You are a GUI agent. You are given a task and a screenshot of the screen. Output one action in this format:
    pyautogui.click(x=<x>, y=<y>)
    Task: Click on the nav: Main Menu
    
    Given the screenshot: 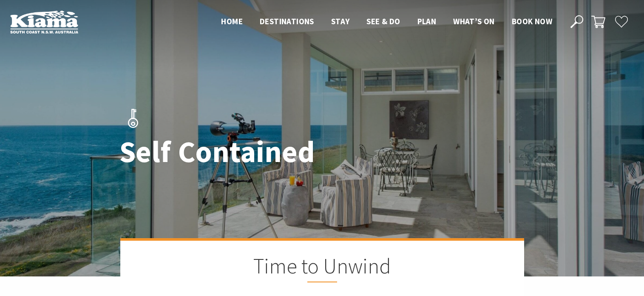 What is the action you would take?
    pyautogui.click(x=386, y=22)
    